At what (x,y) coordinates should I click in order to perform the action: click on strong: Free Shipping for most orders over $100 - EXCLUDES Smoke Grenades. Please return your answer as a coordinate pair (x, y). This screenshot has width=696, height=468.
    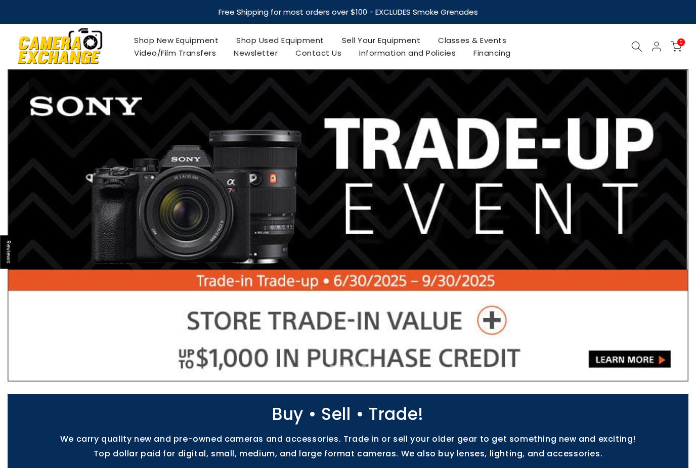
    Looking at the image, I should click on (348, 12).